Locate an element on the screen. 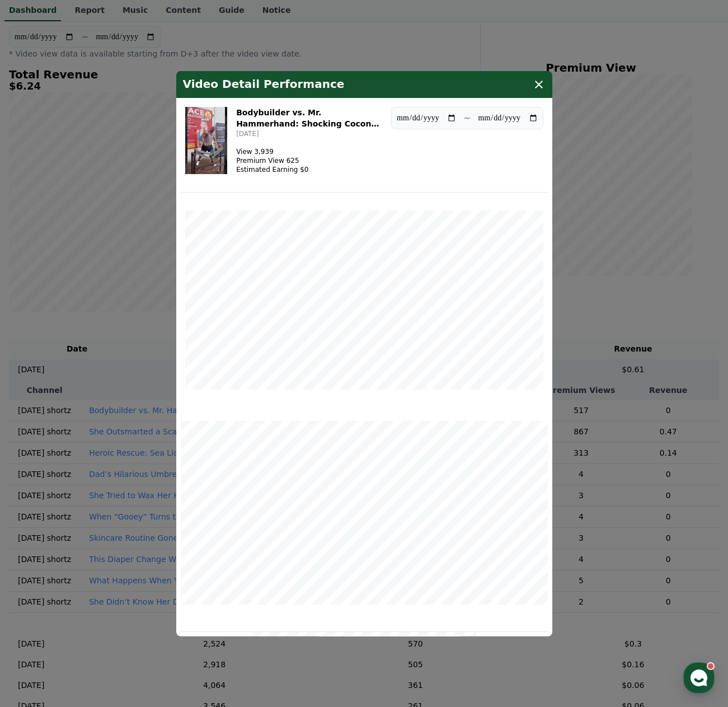 Image resolution: width=728 pixels, height=707 pixels. p: Premium View 625 is located at coordinates (272, 160).